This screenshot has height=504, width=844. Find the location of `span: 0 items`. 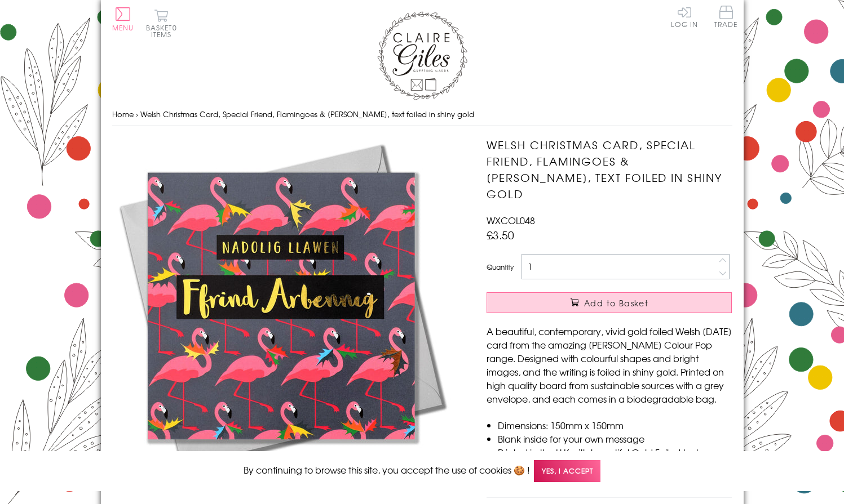

span: 0 items is located at coordinates (164, 31).